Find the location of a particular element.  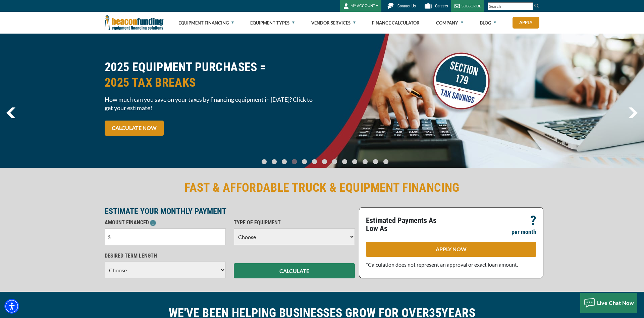

a: APPLY NOW is located at coordinates (451, 249).